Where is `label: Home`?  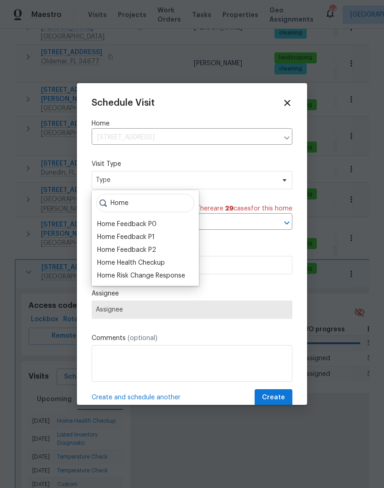
label: Home is located at coordinates (192, 124).